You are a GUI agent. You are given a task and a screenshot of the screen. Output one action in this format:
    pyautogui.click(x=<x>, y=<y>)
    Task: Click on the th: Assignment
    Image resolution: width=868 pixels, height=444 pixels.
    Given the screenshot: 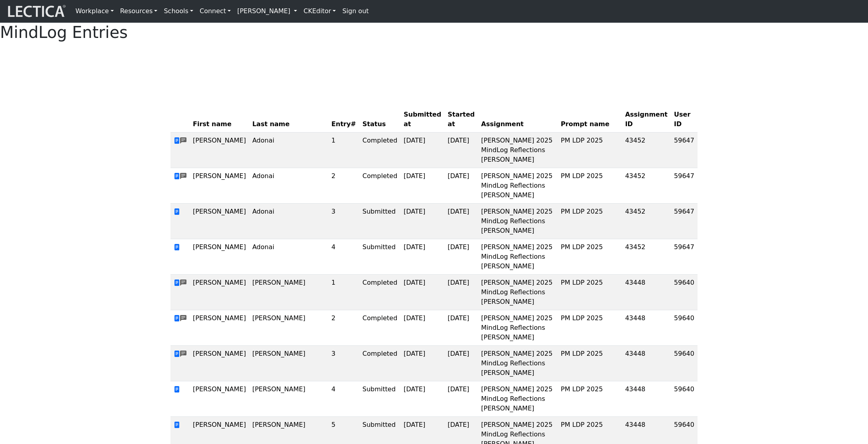 What is the action you would take?
    pyautogui.click(x=518, y=119)
    